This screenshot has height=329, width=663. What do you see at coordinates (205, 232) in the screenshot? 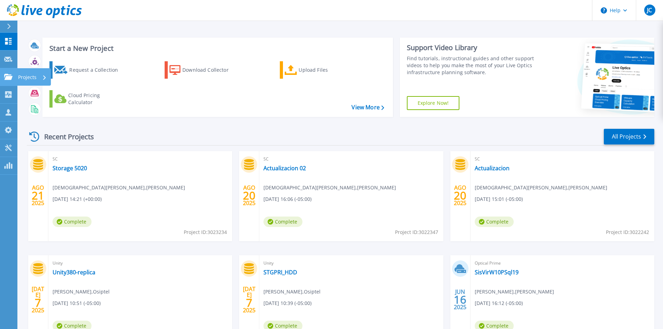
I see `span: Project ID: 3023234` at bounding box center [205, 232].